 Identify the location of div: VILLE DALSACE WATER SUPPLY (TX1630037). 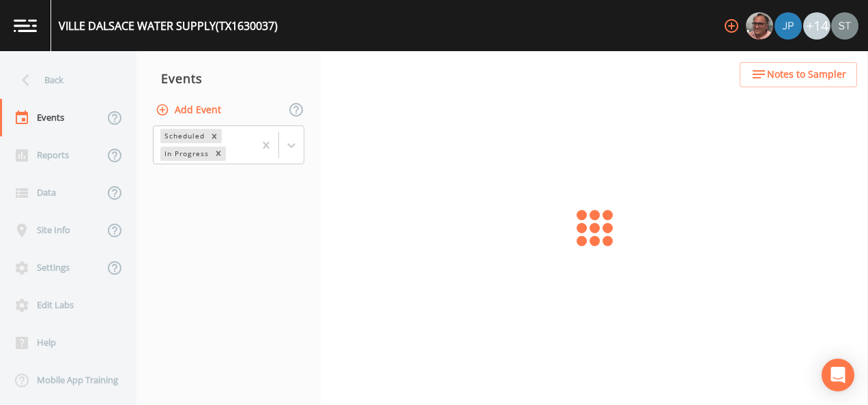
(168, 26).